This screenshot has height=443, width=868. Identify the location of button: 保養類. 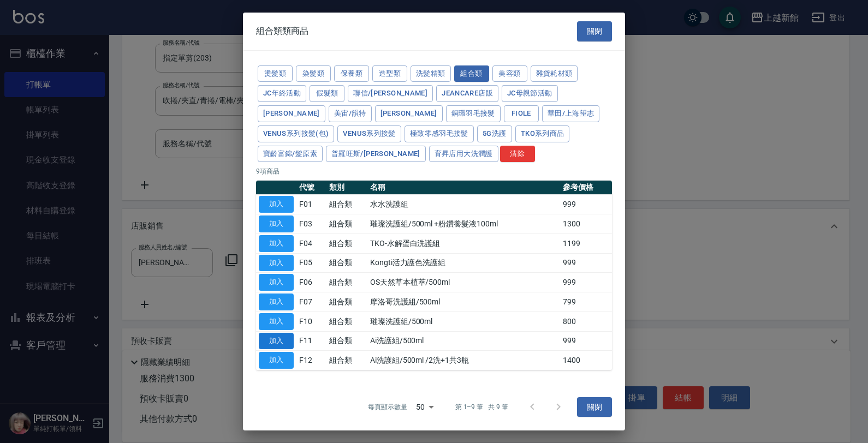
(351, 73).